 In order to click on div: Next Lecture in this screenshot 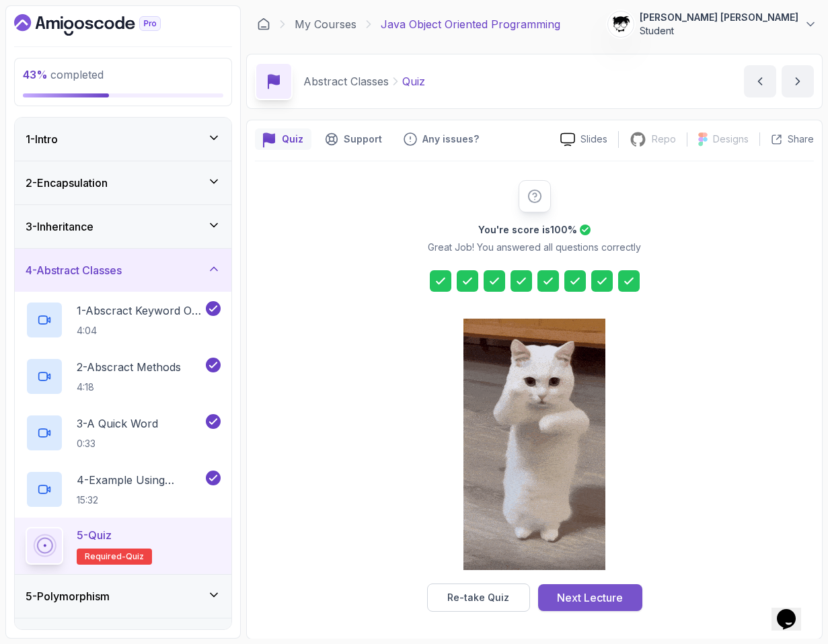, I will do `click(589, 598)`.